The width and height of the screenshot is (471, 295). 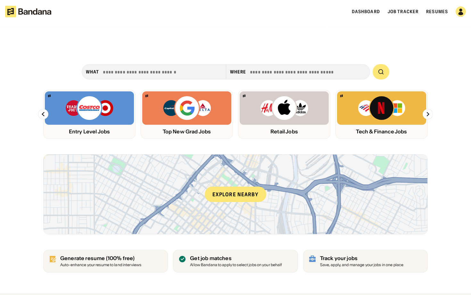 What do you see at coordinates (284, 114) in the screenshot?
I see `a: Bandana logoH&M, Apply, Adidas logosRetail Jobs` at bounding box center [284, 114].